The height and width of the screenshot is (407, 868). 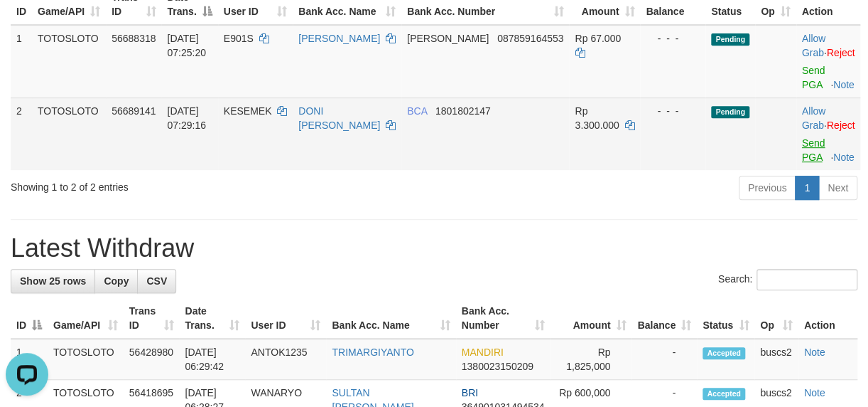 I want to click on label: Search:, so click(x=788, y=279).